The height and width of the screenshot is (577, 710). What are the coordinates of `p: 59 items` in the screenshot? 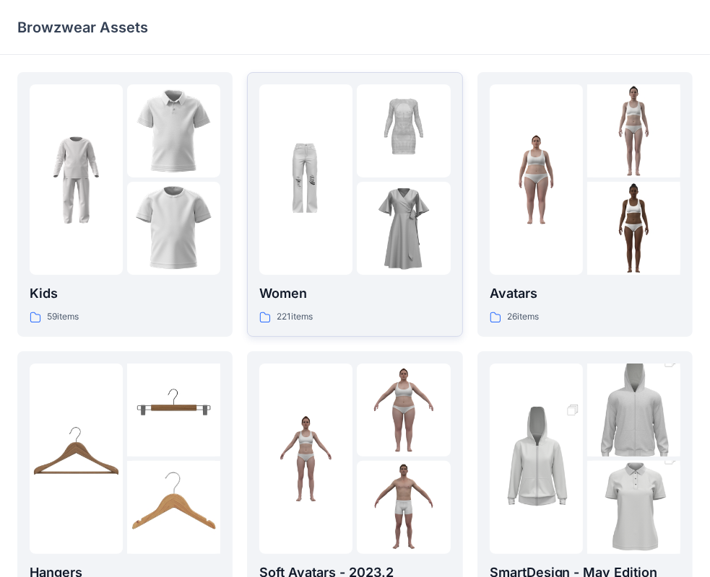 It's located at (63, 317).